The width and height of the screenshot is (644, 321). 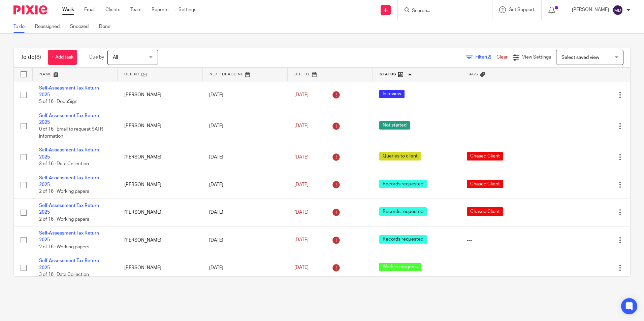 I want to click on a: Email, so click(x=90, y=10).